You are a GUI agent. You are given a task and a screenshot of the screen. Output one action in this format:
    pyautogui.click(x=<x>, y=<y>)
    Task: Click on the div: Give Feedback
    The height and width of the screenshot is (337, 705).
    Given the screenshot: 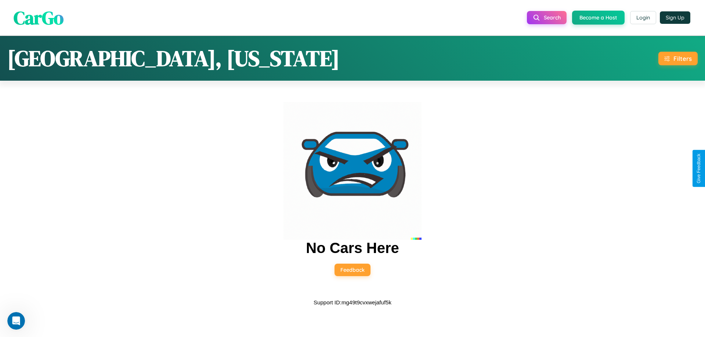 What is the action you would take?
    pyautogui.click(x=699, y=169)
    